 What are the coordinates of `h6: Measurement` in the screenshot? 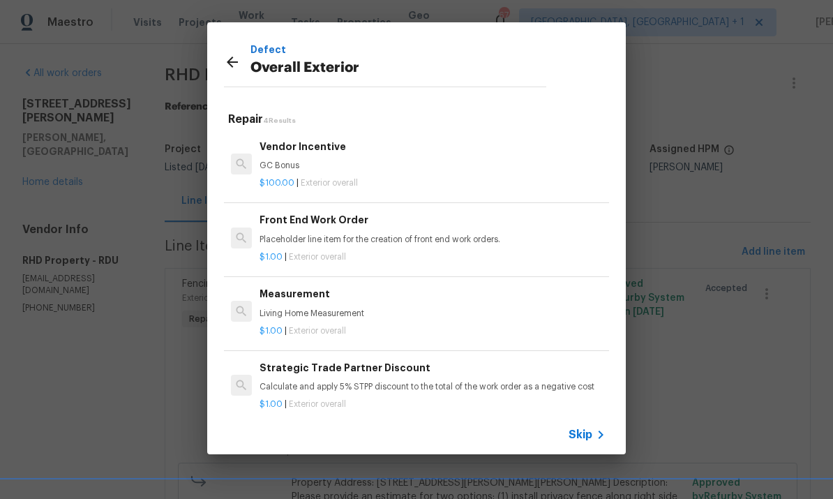 It's located at (433, 294).